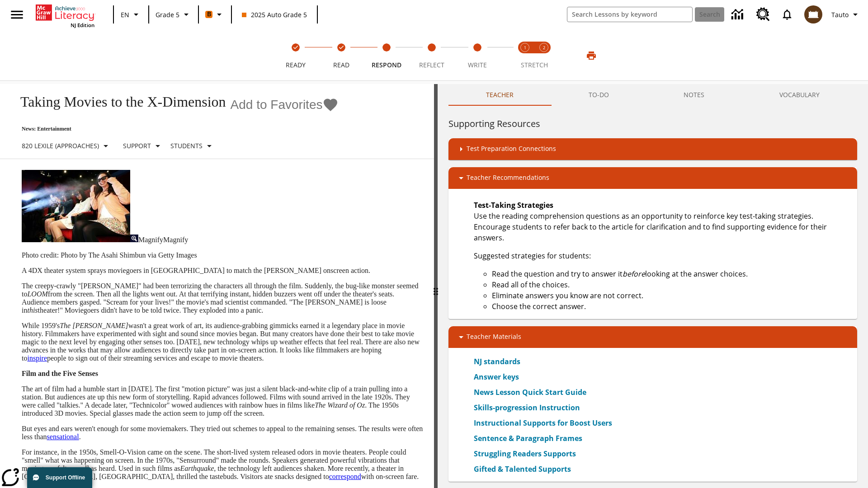  What do you see at coordinates (173, 14) in the screenshot?
I see `button: Grade: Grade 5, Select a grade` at bounding box center [173, 14].